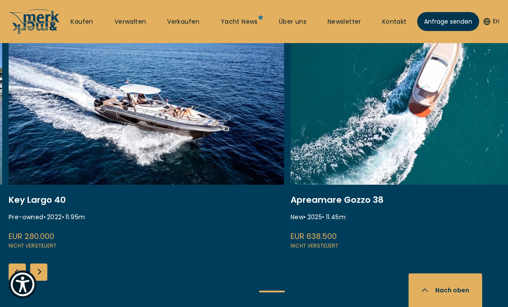  What do you see at coordinates (131, 22) in the screenshot?
I see `a: Verwalten` at bounding box center [131, 22].